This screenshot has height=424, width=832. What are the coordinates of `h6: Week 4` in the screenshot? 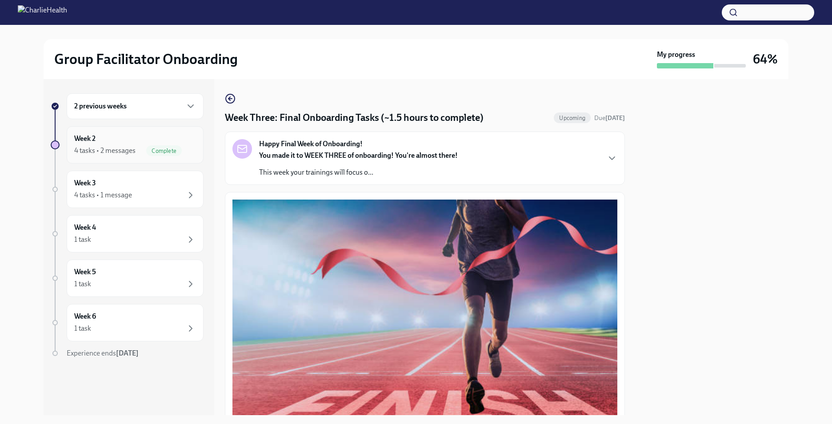 It's located at (85, 228).